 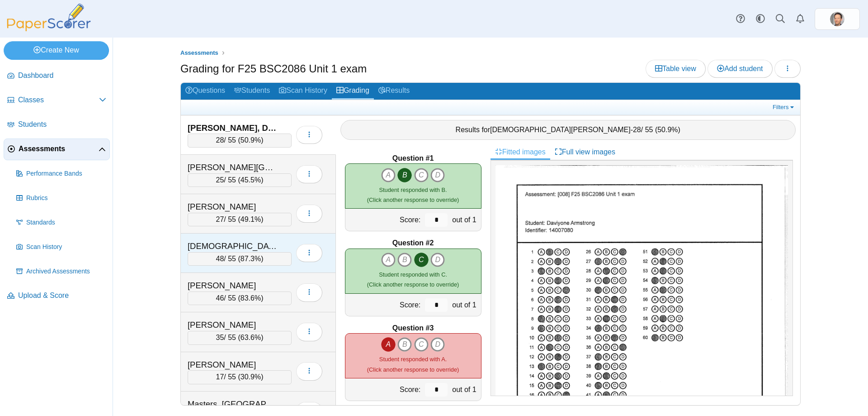 I want to click on span: 27, so click(x=220, y=219).